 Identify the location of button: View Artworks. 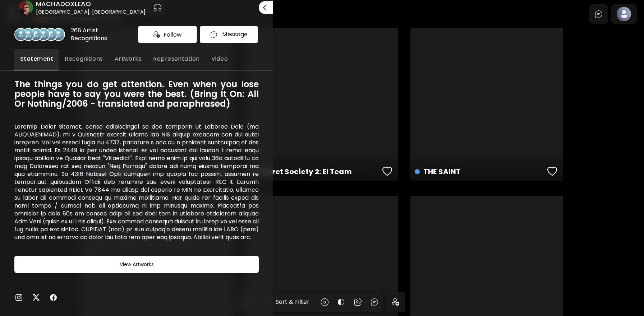
(136, 264).